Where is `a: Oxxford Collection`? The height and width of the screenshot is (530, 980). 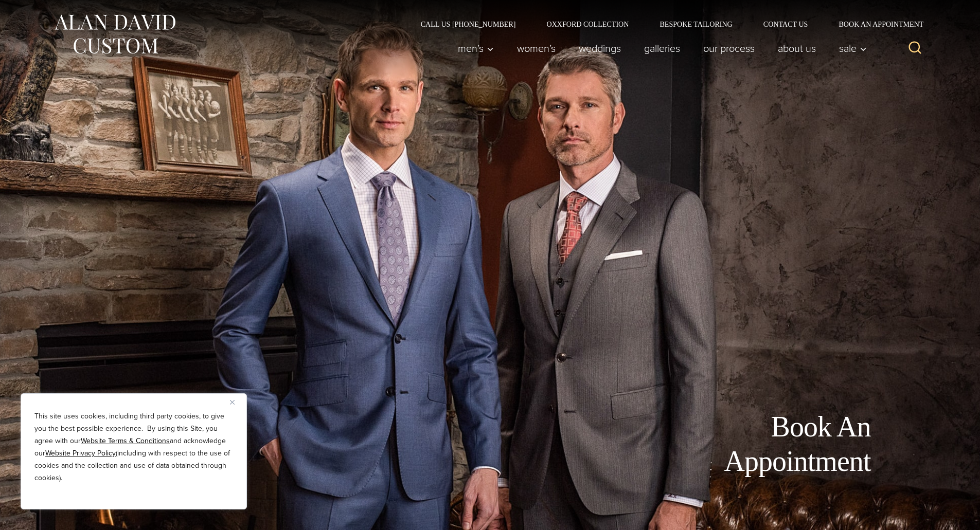 a: Oxxford Collection is located at coordinates (588, 24).